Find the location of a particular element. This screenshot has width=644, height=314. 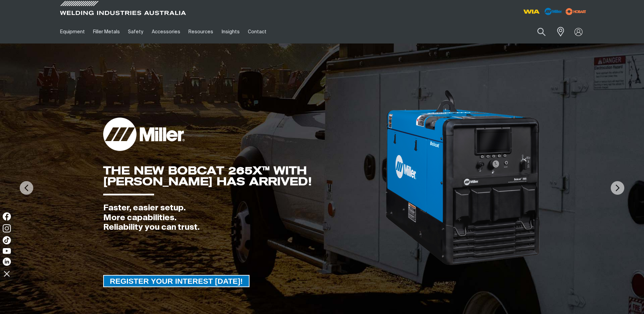

a: Accessories is located at coordinates (166, 32).